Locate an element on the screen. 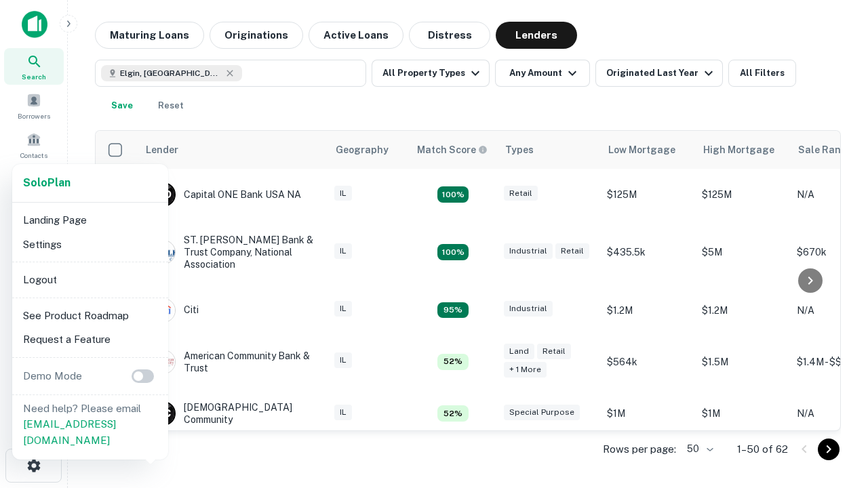 Image resolution: width=868 pixels, height=488 pixels. strong: Solo Plan is located at coordinates (47, 183).